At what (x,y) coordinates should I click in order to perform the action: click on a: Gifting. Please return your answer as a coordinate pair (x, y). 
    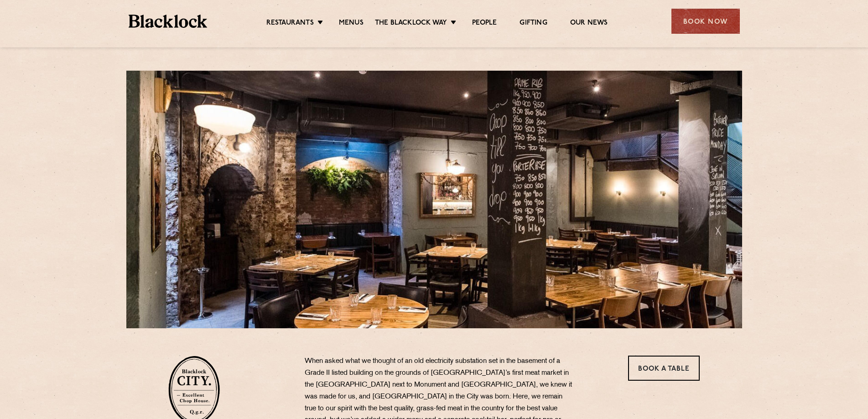
    Looking at the image, I should click on (533, 24).